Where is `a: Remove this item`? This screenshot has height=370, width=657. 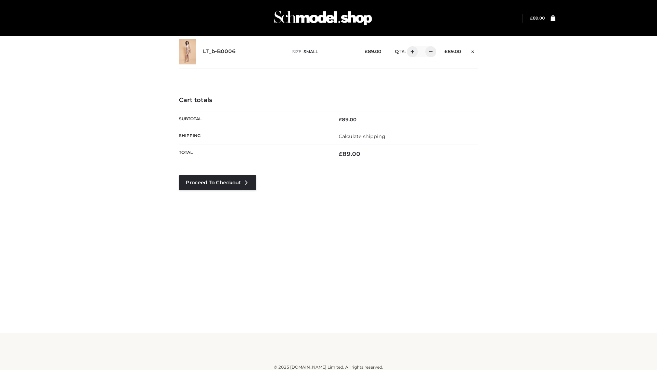 a: Remove this item is located at coordinates (473, 51).